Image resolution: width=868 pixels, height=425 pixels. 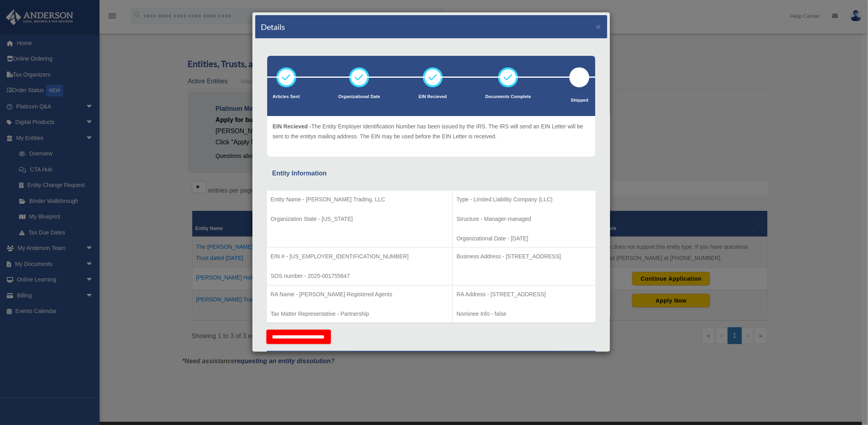 I want to click on span: EIN Recieved -, so click(x=292, y=126).